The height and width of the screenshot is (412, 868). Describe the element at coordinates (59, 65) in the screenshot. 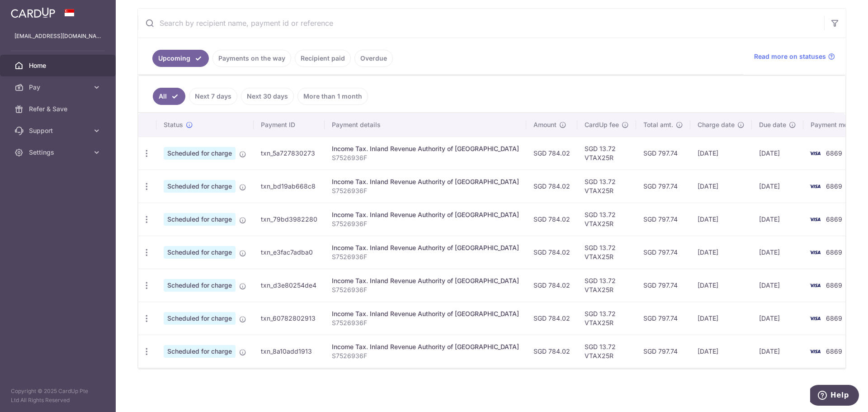

I see `span: Home` at that location.